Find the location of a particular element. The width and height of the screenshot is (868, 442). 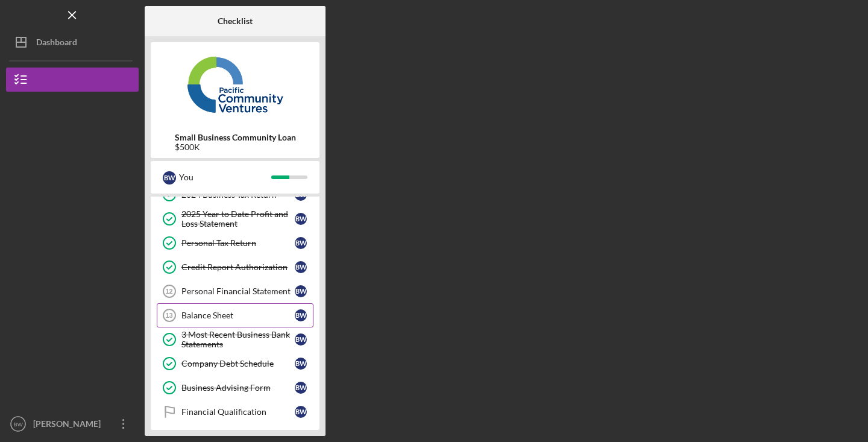

img: Product logo is located at coordinates (235, 84).